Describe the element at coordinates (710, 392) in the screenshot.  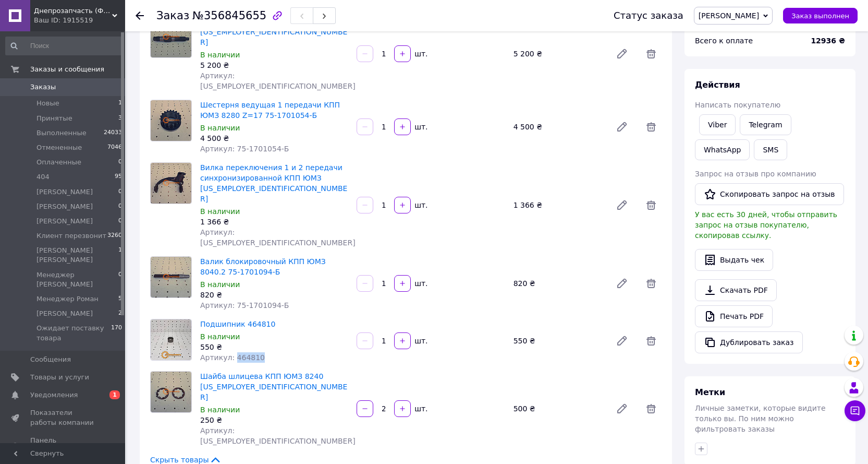
I see `span: Метки` at that location.